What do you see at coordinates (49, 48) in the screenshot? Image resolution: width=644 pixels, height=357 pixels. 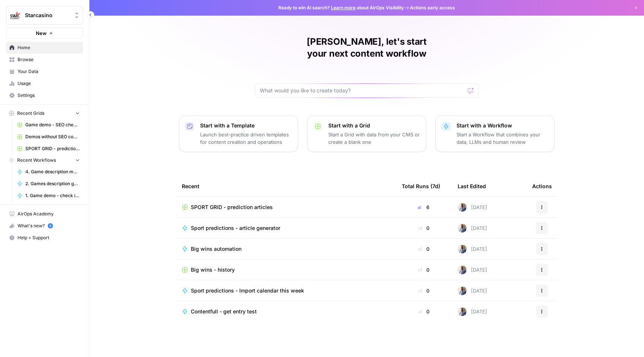 I see `span: Home` at bounding box center [49, 48].